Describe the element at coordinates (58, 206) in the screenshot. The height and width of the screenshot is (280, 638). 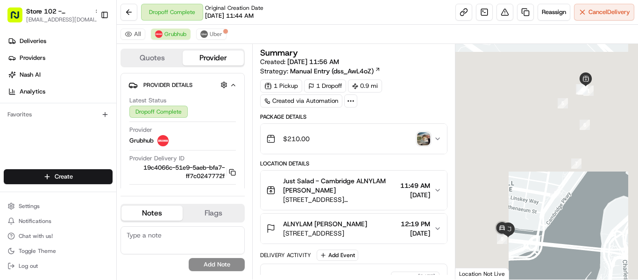
I see `button: Settings` at that location.